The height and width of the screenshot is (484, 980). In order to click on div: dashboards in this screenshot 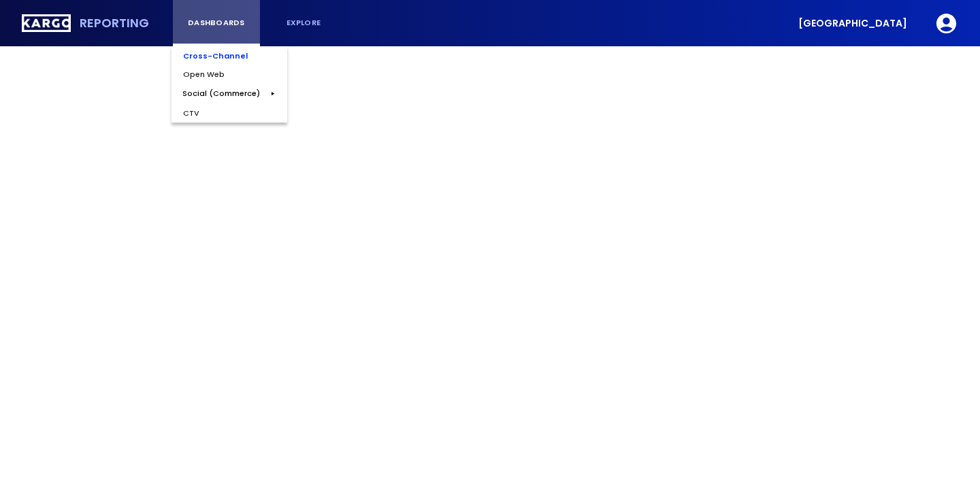, I will do `click(216, 22)`.